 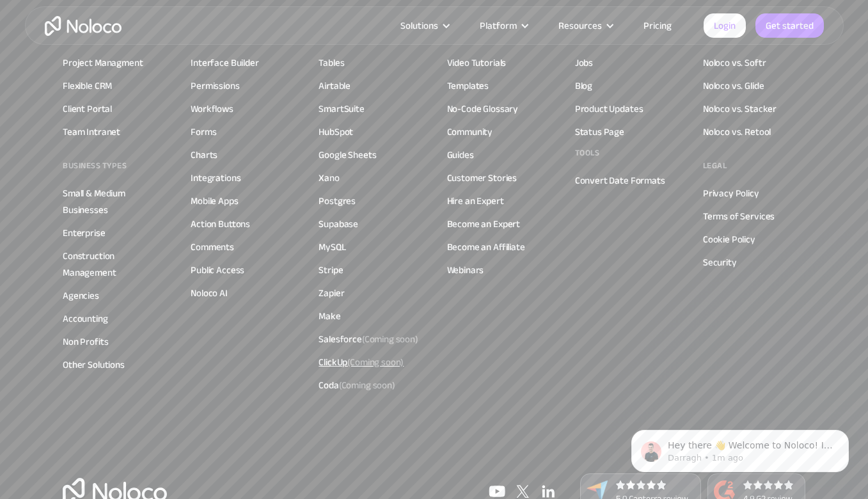 What do you see at coordinates (587, 153) in the screenshot?
I see `div: Tools` at bounding box center [587, 153].